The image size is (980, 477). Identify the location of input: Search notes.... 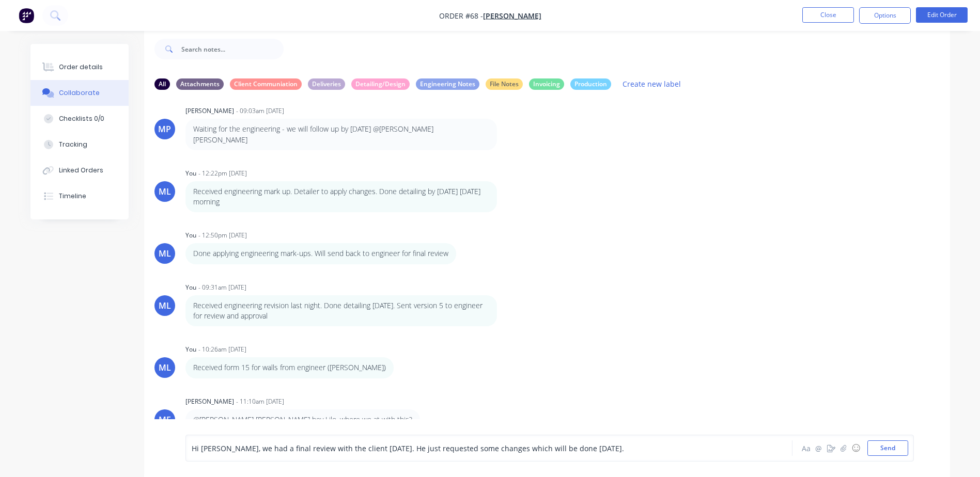
(232, 49).